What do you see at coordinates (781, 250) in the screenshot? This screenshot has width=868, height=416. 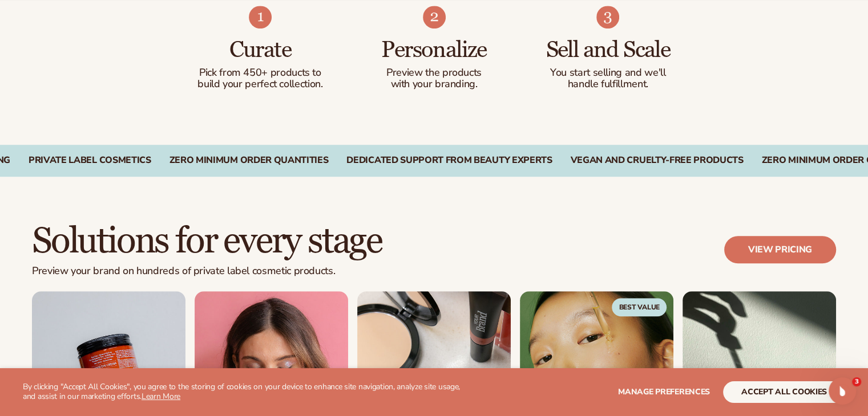 I see `a: View pricing` at bounding box center [781, 250].